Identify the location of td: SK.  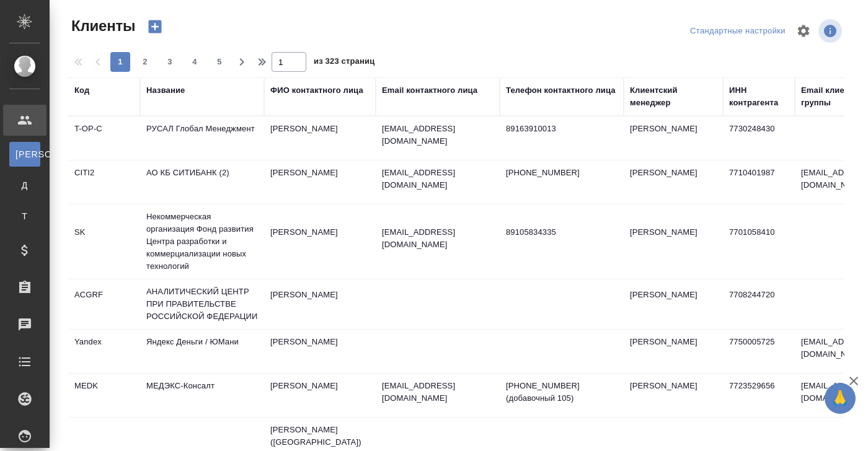
(104, 241).